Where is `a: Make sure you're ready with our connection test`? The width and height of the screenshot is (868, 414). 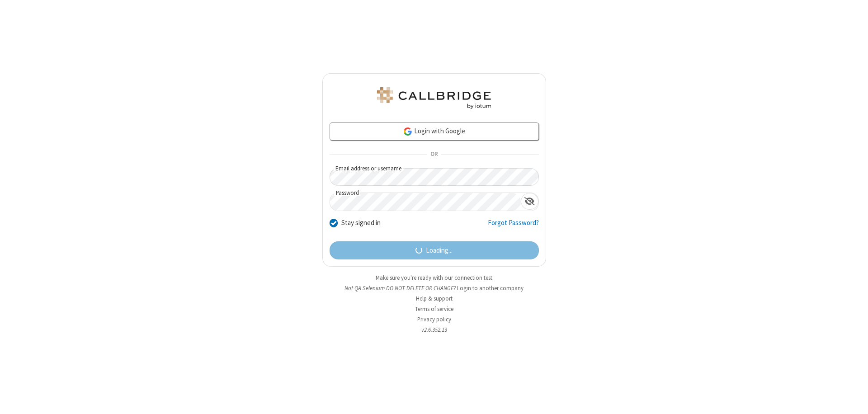
a: Make sure you're ready with our connection test is located at coordinates (434, 277).